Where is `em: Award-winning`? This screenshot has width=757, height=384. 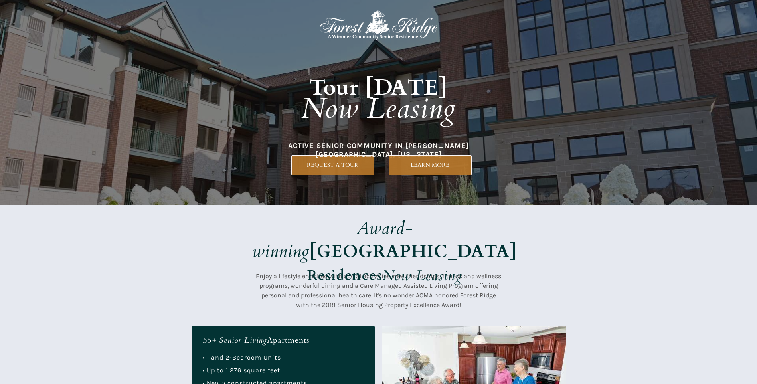
em: Award-winning is located at coordinates (332, 240).